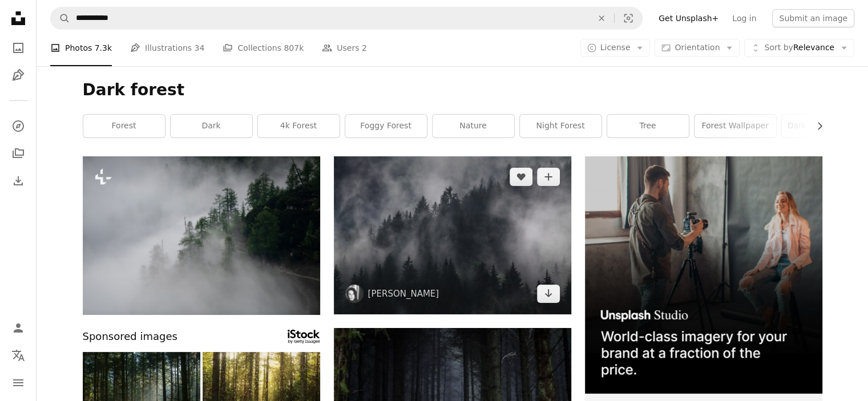  I want to click on button: Submit an image, so click(813, 18).